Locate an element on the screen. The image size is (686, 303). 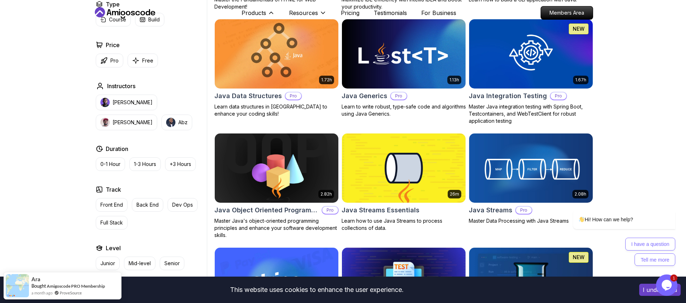
button: I have a question is located at coordinates (100, 99).